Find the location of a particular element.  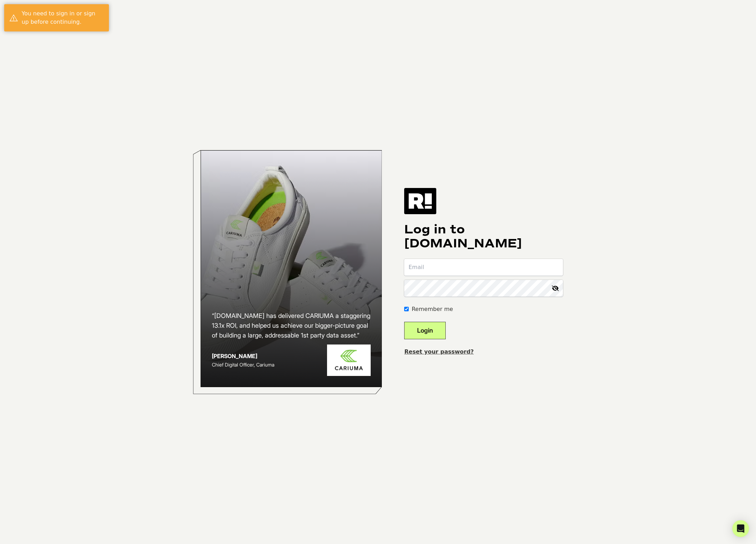

div: You need to sign in or sign up before continuing. is located at coordinates (63, 18).